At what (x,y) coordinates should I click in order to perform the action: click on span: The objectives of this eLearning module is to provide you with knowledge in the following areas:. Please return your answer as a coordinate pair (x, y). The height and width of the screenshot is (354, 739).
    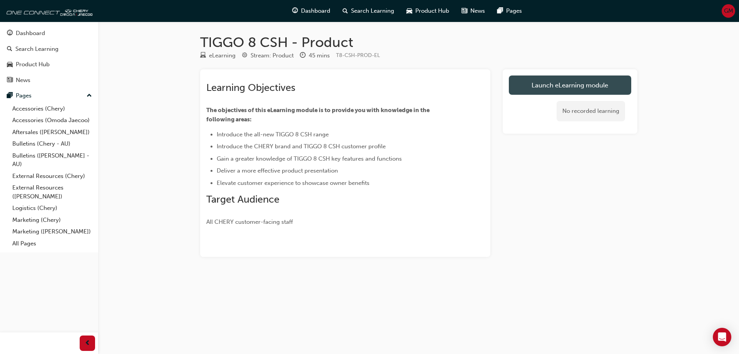
    Looking at the image, I should click on (318, 115).